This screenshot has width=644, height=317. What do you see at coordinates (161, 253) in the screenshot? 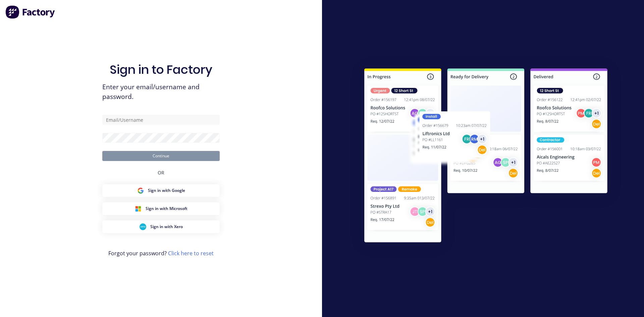
I see `span: Forgot your password?` at bounding box center [161, 253].